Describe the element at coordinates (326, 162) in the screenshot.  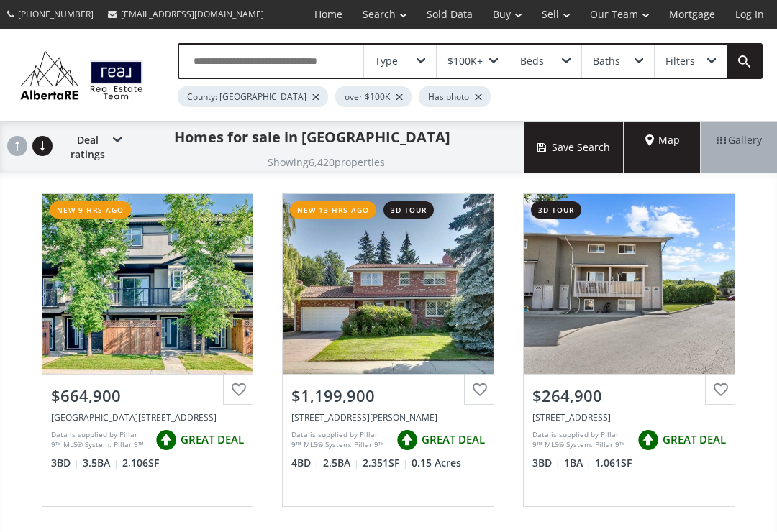
I see `h2: Showing 6,420 properties` at that location.